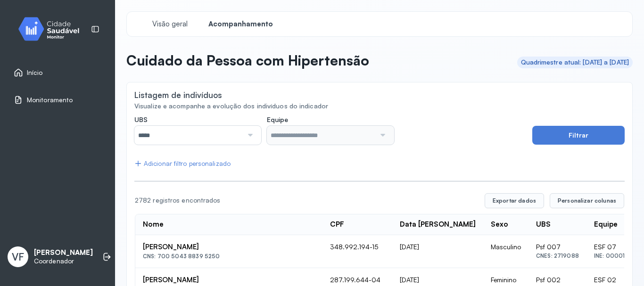 This screenshot has width=644, height=286. I want to click on button: Personalizar colunas, so click(586, 201).